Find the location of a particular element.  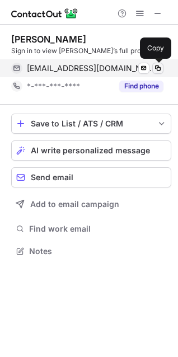

button: Reveal Button is located at coordinates (141, 86).